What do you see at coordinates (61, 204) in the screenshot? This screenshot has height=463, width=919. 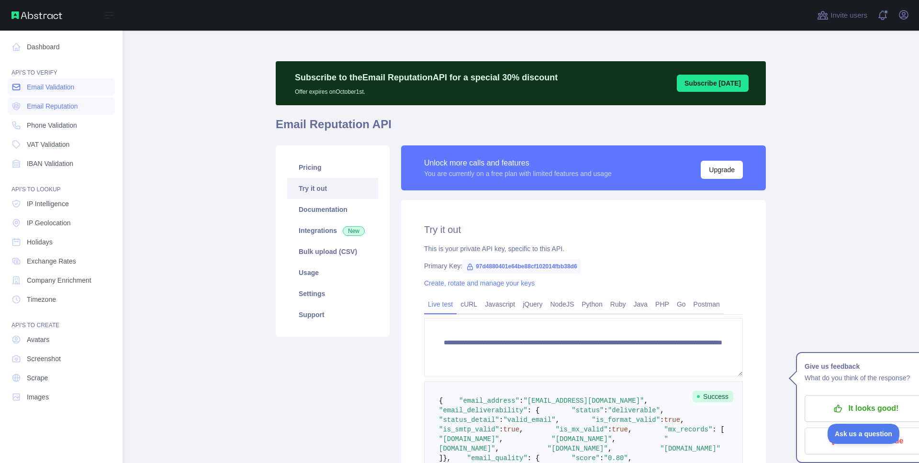 I see `a: IP Intelligence` at bounding box center [61, 204].